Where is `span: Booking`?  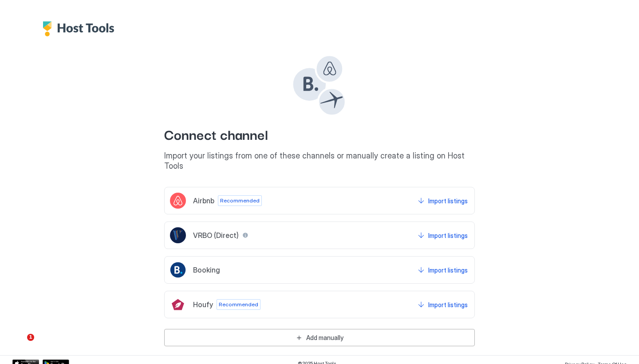 span: Booking is located at coordinates (206, 270).